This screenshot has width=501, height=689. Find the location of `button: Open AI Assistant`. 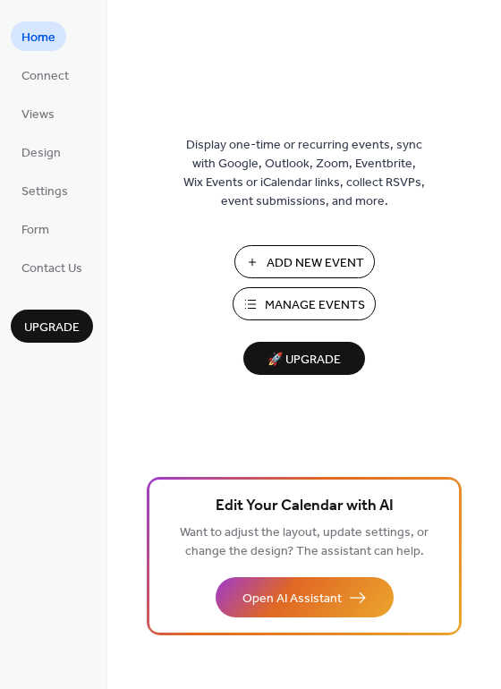

button: Open AI Assistant is located at coordinates (304, 597).